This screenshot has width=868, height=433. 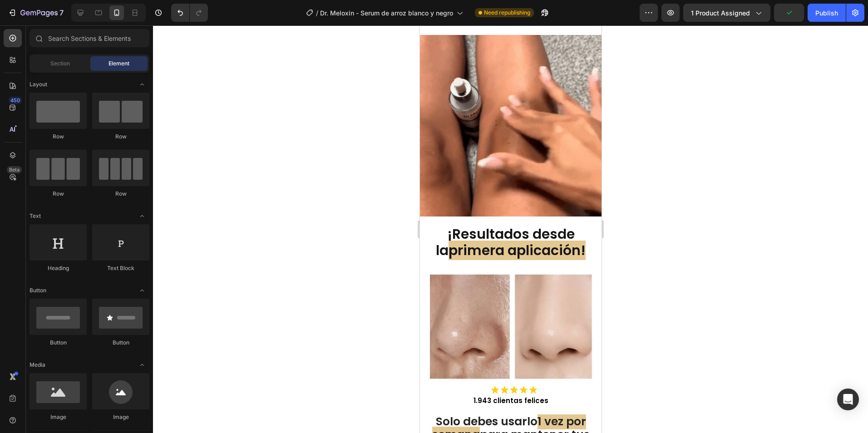 What do you see at coordinates (35, 13) in the screenshot?
I see `button: 7` at bounding box center [35, 13].